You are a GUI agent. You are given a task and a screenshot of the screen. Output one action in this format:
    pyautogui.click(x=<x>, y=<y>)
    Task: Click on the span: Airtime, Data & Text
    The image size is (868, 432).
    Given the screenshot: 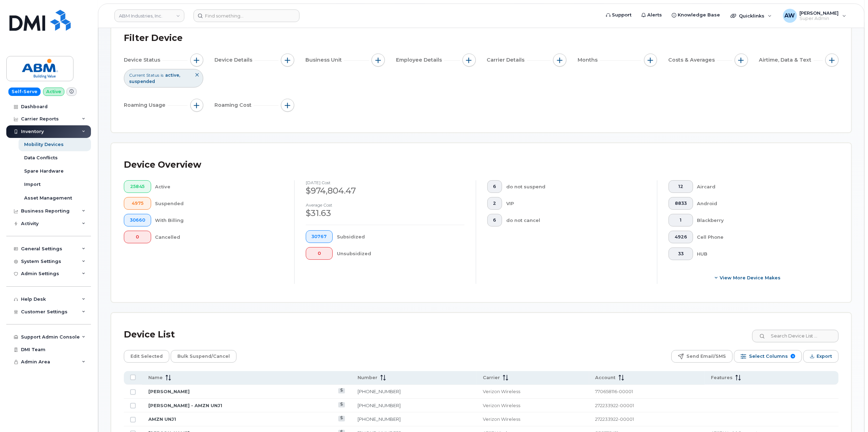 What is the action you would take?
    pyautogui.click(x=786, y=60)
    